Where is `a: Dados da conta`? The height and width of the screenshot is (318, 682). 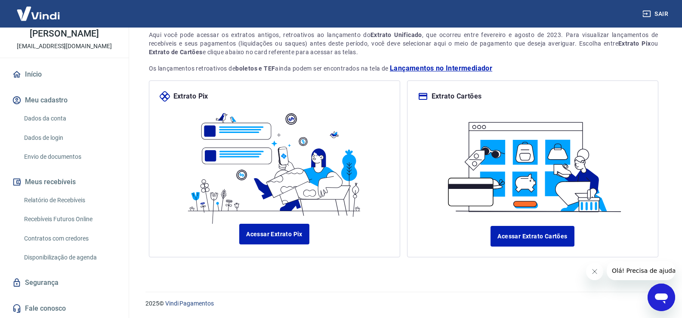 a: Dados da conta is located at coordinates (69, 118).